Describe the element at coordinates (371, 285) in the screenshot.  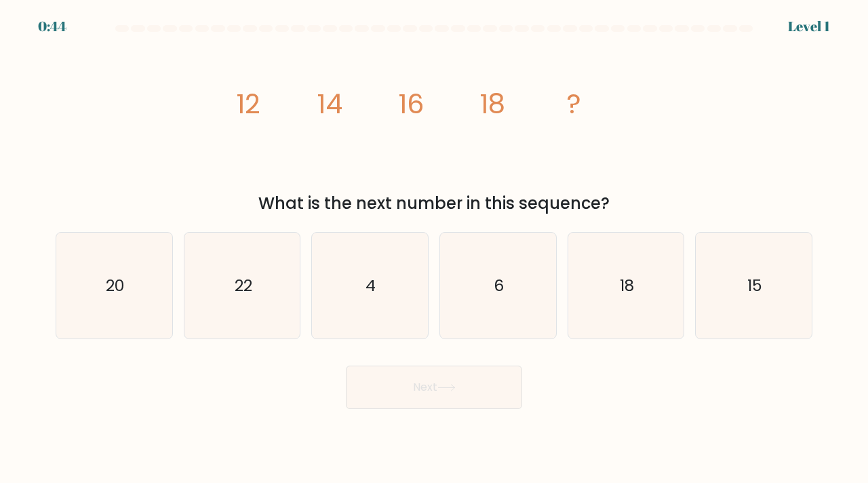
I see `text: 4` at that location.